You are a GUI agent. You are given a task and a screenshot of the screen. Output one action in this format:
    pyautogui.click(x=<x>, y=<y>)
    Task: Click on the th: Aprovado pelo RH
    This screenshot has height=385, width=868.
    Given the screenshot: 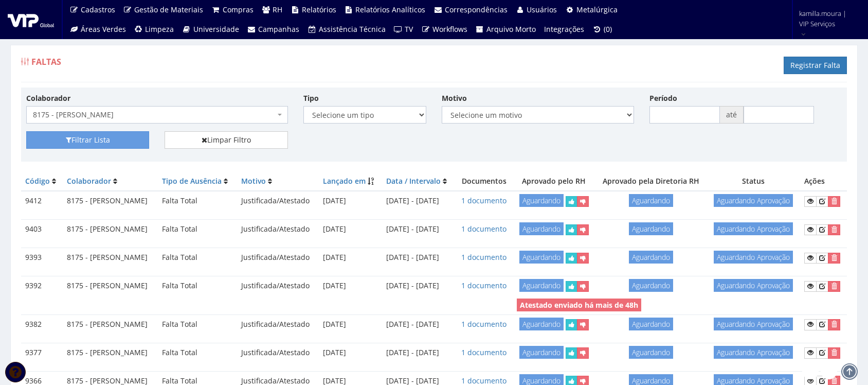 What is the action you would take?
    pyautogui.click(x=553, y=181)
    